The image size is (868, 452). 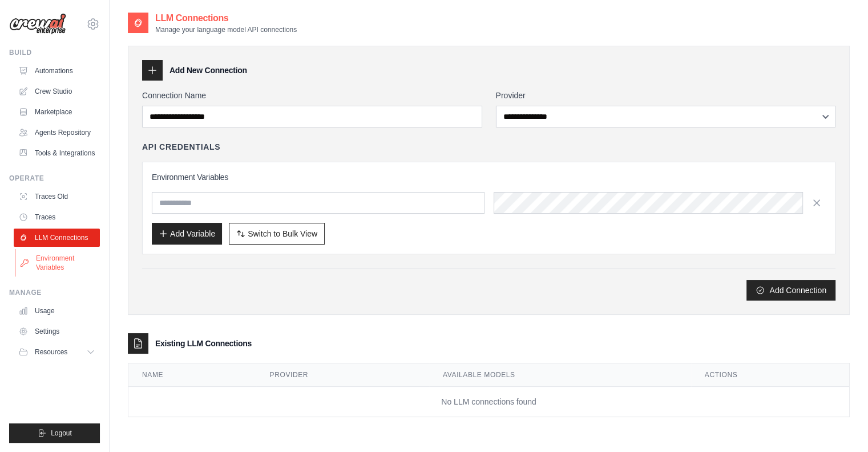 I want to click on button: Switch to Bulk View, so click(x=277, y=233).